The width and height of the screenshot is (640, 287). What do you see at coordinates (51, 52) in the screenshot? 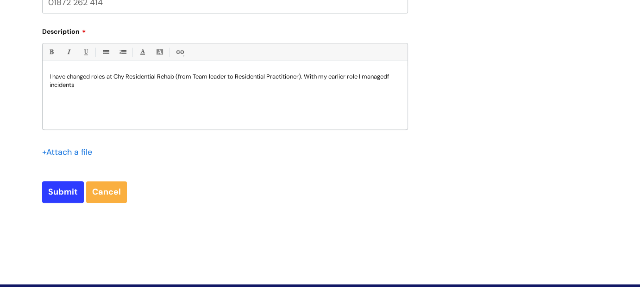
I see `a: Bold (Ctrl-B)` at bounding box center [51, 52].